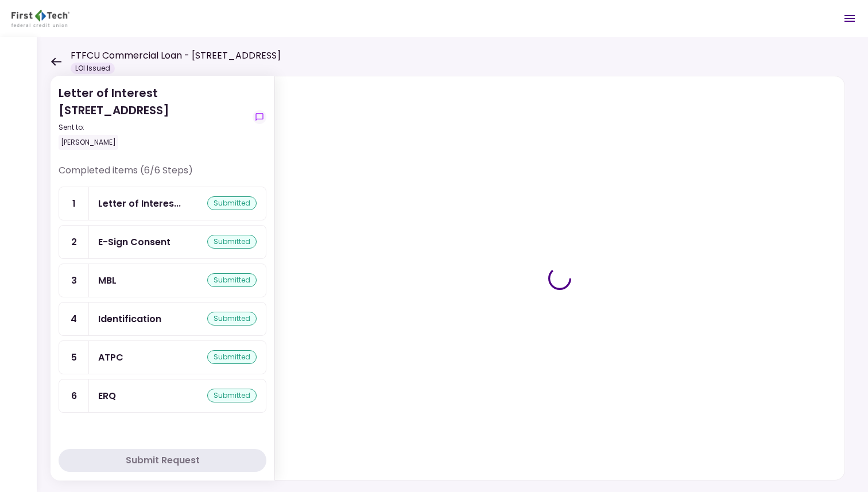 This screenshot has width=868, height=492. Describe the element at coordinates (140, 203) in the screenshot. I see `div: Letter of Interest` at that location.